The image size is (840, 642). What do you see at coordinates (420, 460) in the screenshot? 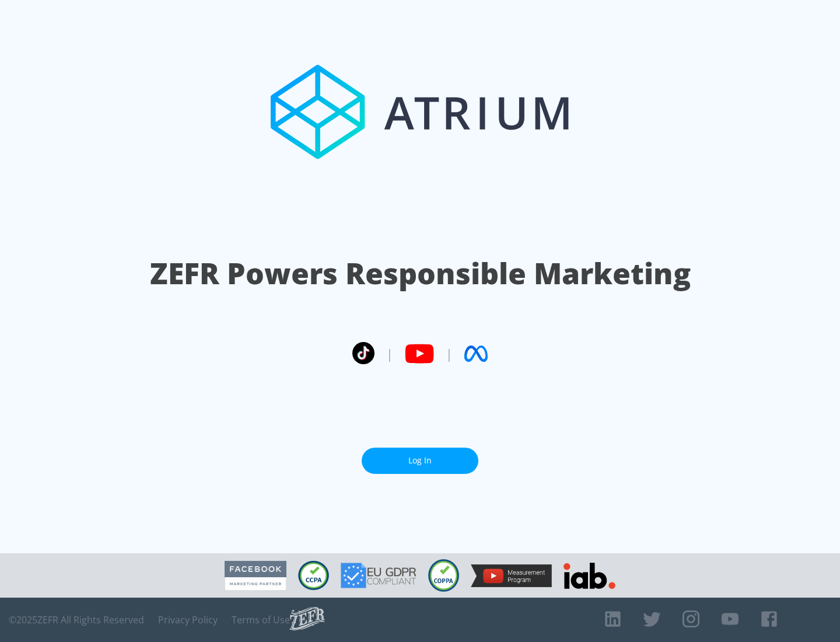
I see `a: Log In` at bounding box center [420, 460].